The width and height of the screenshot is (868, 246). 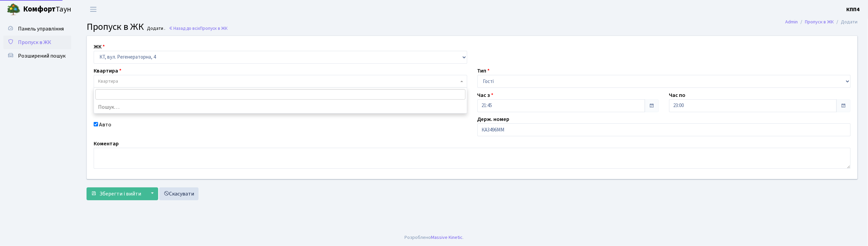 What do you see at coordinates (37, 29) in the screenshot?
I see `a: Панель управління` at bounding box center [37, 29].